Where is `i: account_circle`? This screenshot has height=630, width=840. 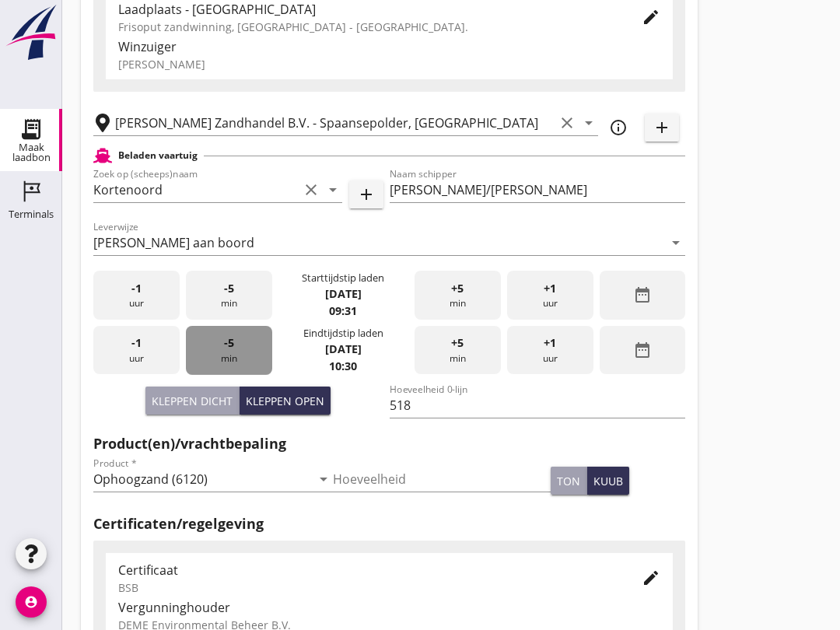 i: account_circle is located at coordinates (31, 602).